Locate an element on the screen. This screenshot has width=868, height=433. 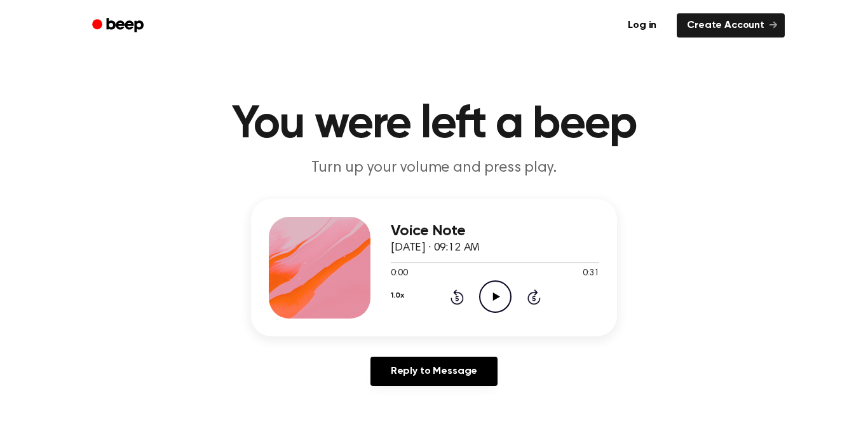
a: Log in is located at coordinates (642, 25).